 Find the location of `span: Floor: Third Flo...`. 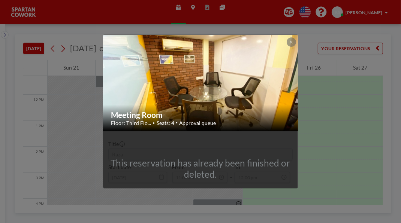

span: Floor: Third Flo... is located at coordinates (131, 123).